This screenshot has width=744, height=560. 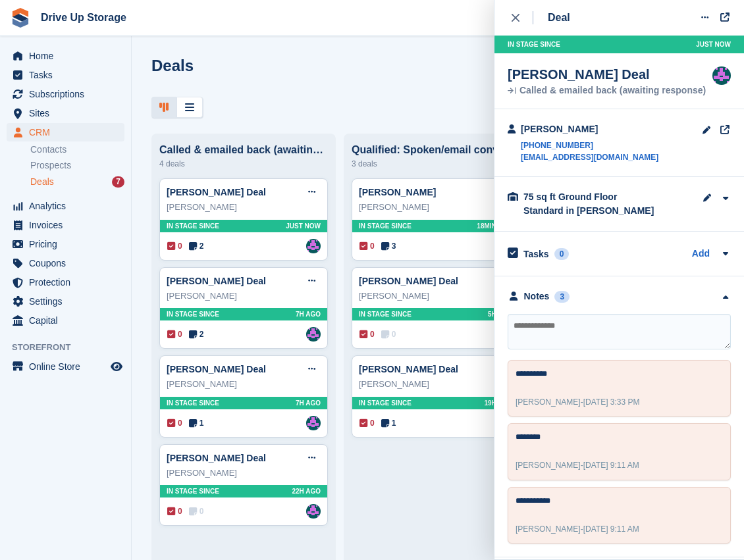 What do you see at coordinates (536, 254) in the screenshot?
I see `h2: Tasks` at bounding box center [536, 254].